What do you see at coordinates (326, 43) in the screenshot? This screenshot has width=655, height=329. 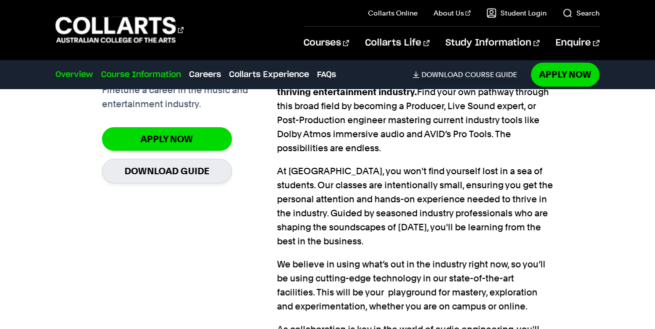 I see `a: Courses` at bounding box center [326, 43].